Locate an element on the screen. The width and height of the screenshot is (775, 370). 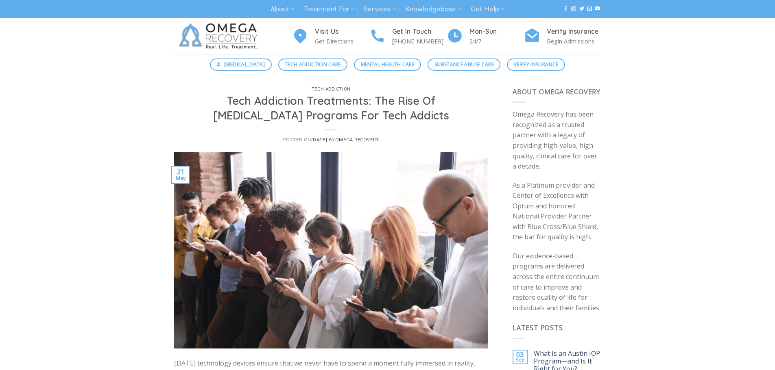
p: Our evidence-based programs are delivered across the entire continuum of care to improve and rest... is located at coordinates (557, 283).